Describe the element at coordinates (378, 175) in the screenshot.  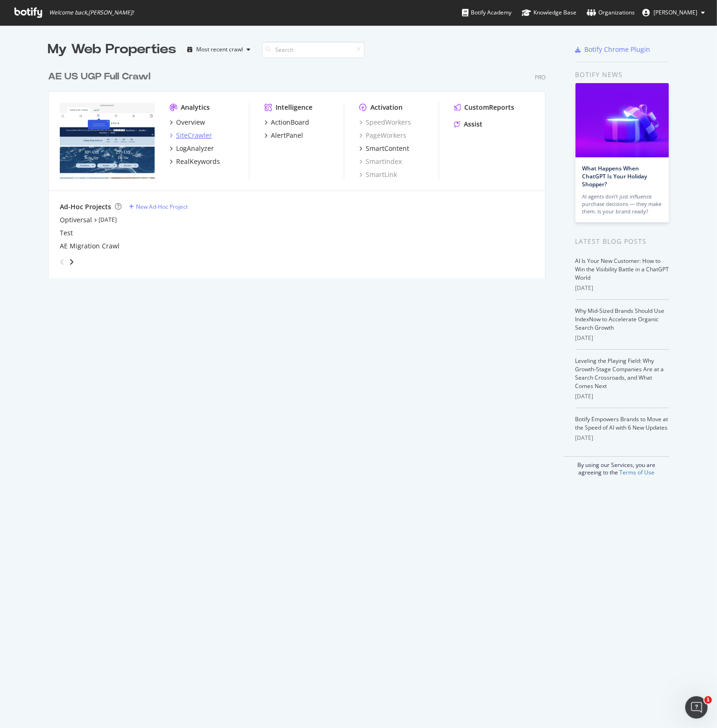
I see `a: SmartLink` at that location.